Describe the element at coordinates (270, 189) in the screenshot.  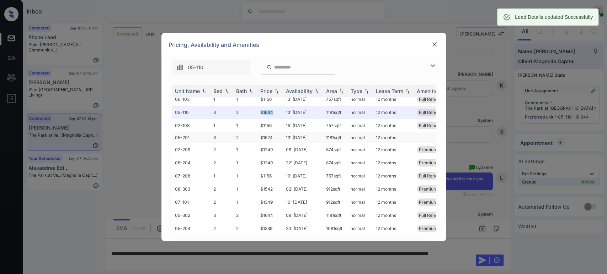
I see `td: $1542` at that location.